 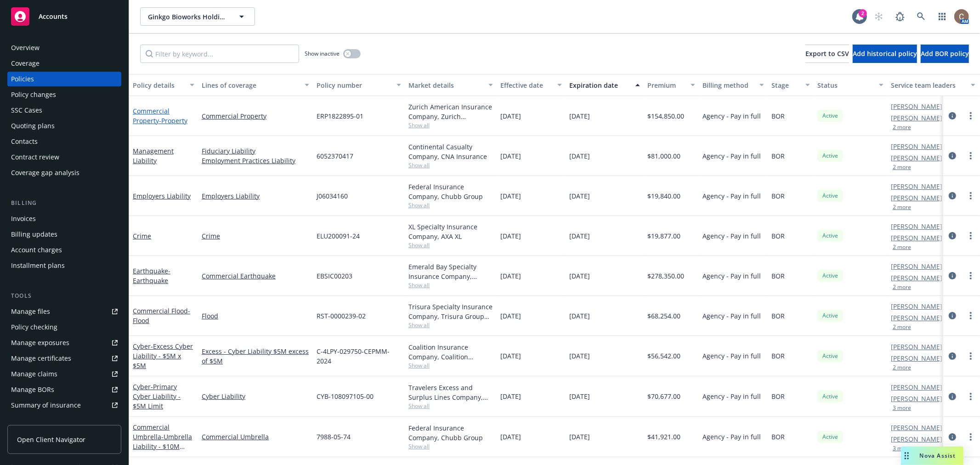 I want to click on div: Billing updates, so click(x=34, y=234).